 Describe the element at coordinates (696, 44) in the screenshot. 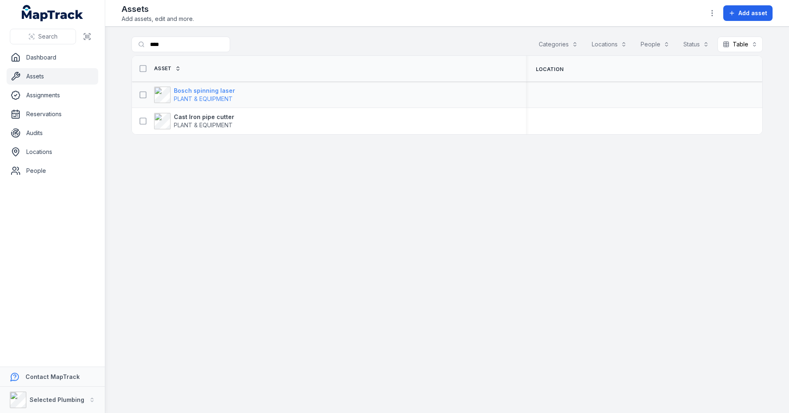

I see `button: Status` at that location.